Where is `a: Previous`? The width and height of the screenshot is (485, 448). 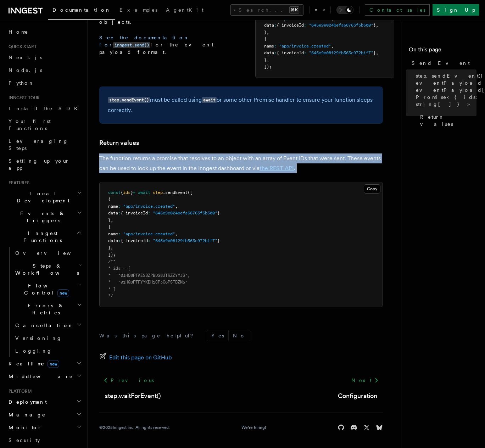 a: Previous is located at coordinates (128, 380).